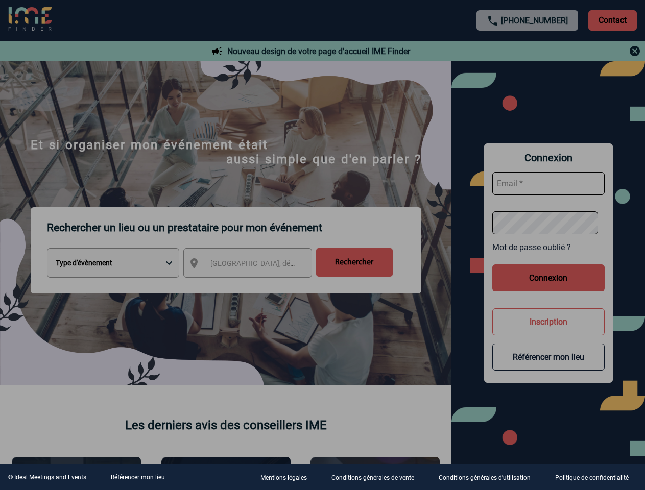  Describe the element at coordinates (488, 477) in the screenshot. I see `a: Conditions générales d'utilisation` at that location.